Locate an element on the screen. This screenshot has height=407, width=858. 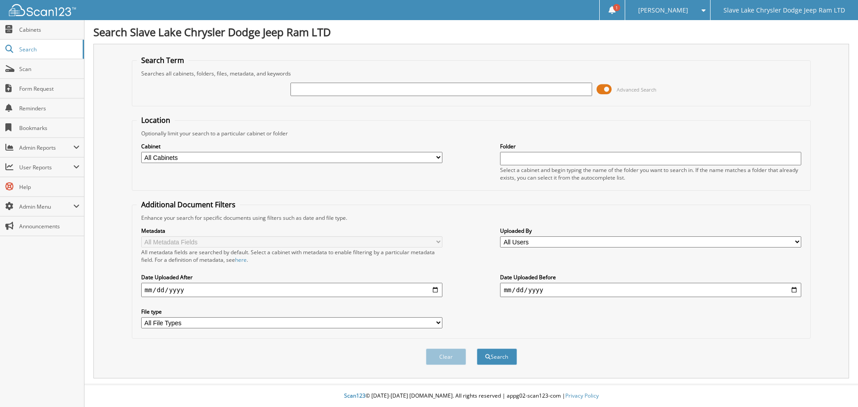
legend: Location is located at coordinates (155, 120).